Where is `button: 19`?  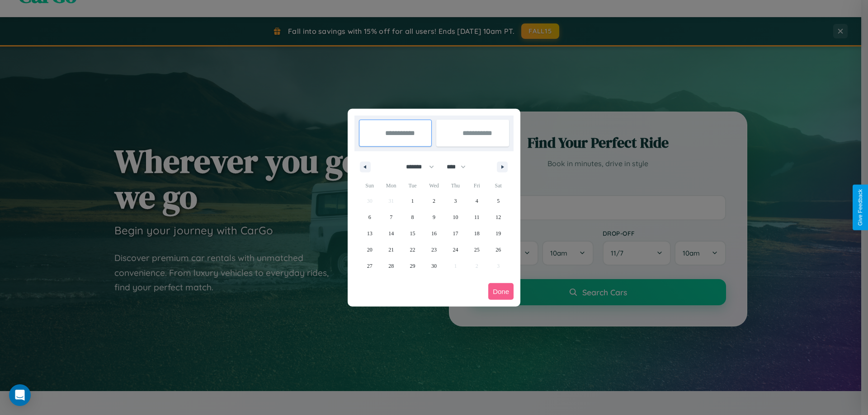
button: 19 is located at coordinates (498, 234).